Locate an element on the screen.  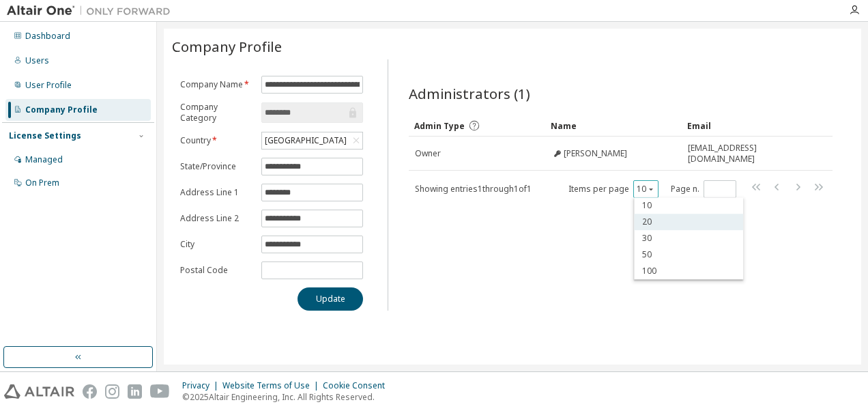
img: altair_logo.svg is located at coordinates (39, 390).